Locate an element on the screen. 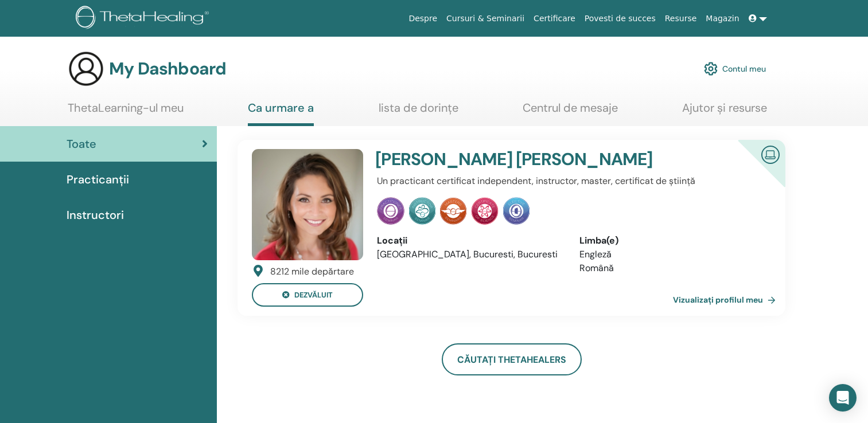 This screenshot has width=868, height=423. a: ThetaLearning-ul meu is located at coordinates (126, 112).